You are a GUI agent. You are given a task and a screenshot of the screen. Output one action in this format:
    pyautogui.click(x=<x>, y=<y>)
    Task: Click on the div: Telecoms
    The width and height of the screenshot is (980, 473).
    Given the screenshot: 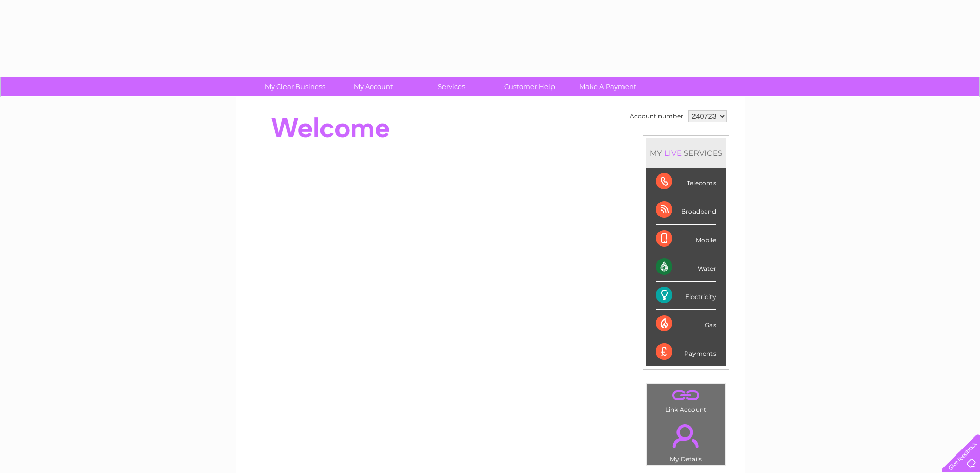 What is the action you would take?
    pyautogui.click(x=685, y=182)
    